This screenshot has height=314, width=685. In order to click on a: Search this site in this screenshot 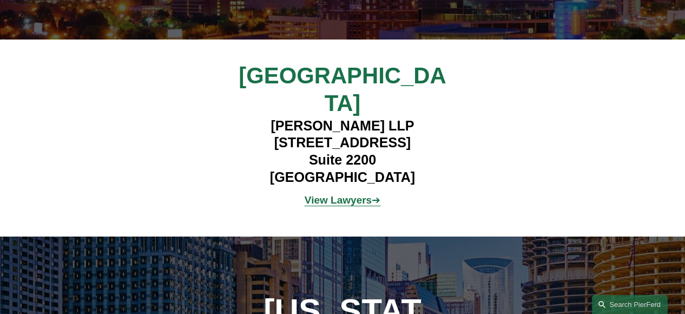, I will do `click(630, 304)`.